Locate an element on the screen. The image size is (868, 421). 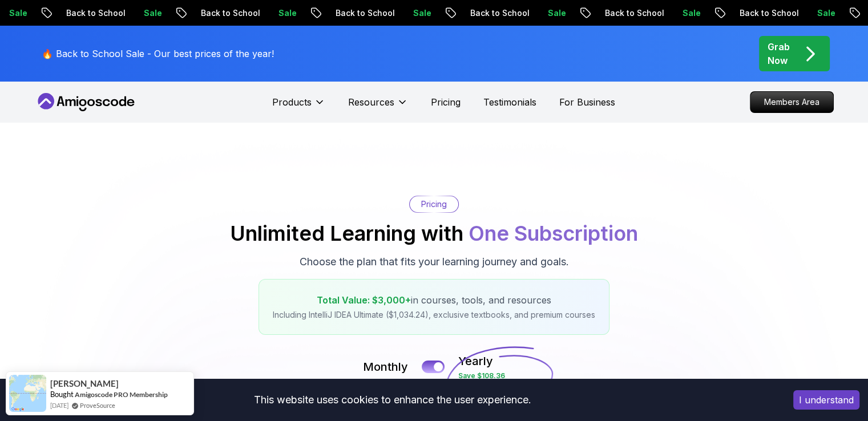
p: Choose the plan that fits your learning journey and goals. is located at coordinates (435, 262).